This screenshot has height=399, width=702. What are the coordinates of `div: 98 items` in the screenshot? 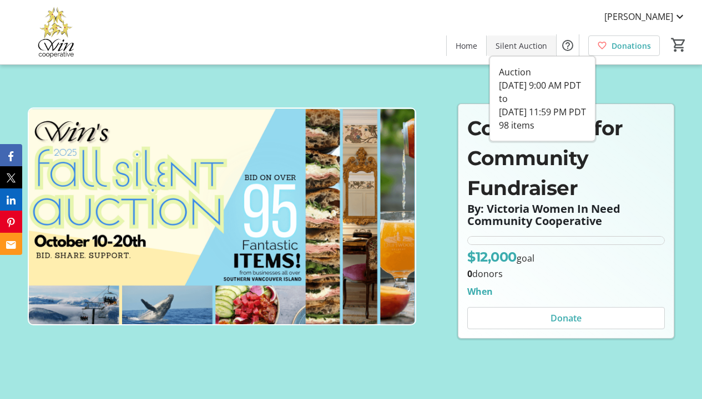 It's located at (542, 125).